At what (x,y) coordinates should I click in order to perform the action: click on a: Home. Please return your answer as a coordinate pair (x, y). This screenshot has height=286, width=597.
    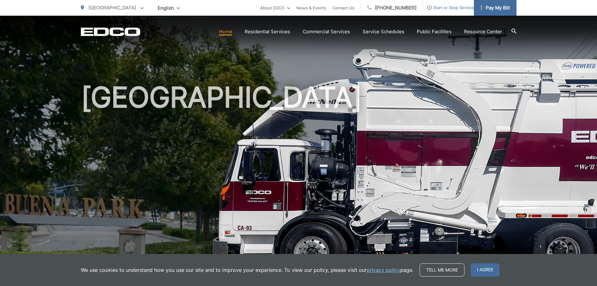
    Looking at the image, I should click on (226, 32).